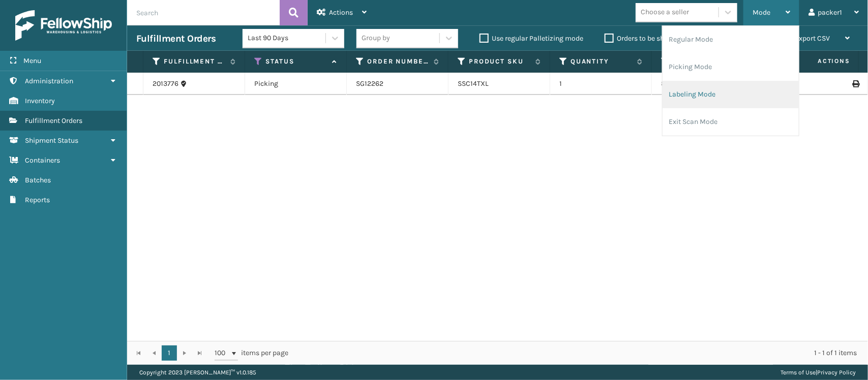  What do you see at coordinates (52, 140) in the screenshot?
I see `span: Shipment Status` at bounding box center [52, 140].